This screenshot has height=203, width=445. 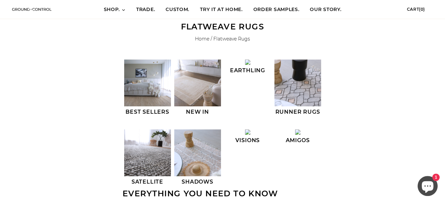 What do you see at coordinates (198, 112) in the screenshot?
I see `h3: New In` at bounding box center [198, 112].